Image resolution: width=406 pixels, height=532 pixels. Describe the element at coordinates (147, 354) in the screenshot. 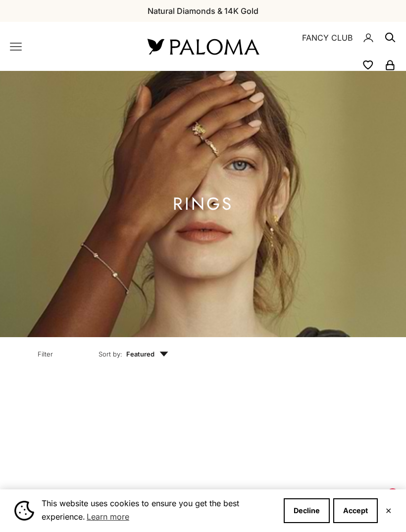

I see `span: Featured` at that location.